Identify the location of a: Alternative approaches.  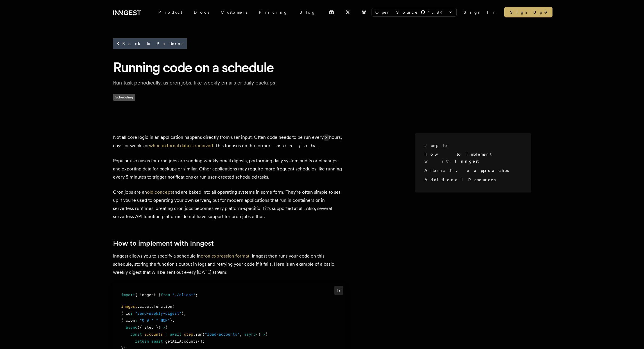
(466, 170).